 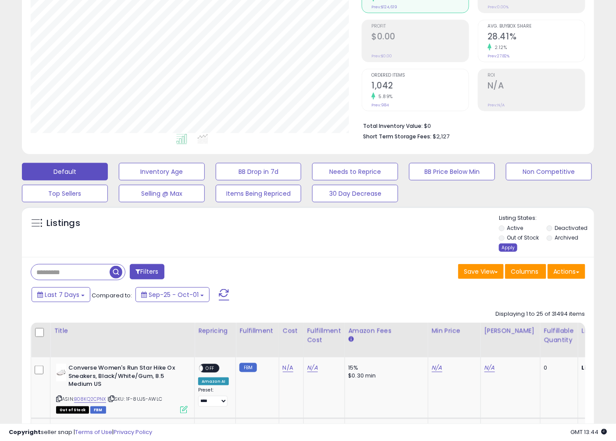 I want to click on button: BB Drop in 7d, so click(x=259, y=172).